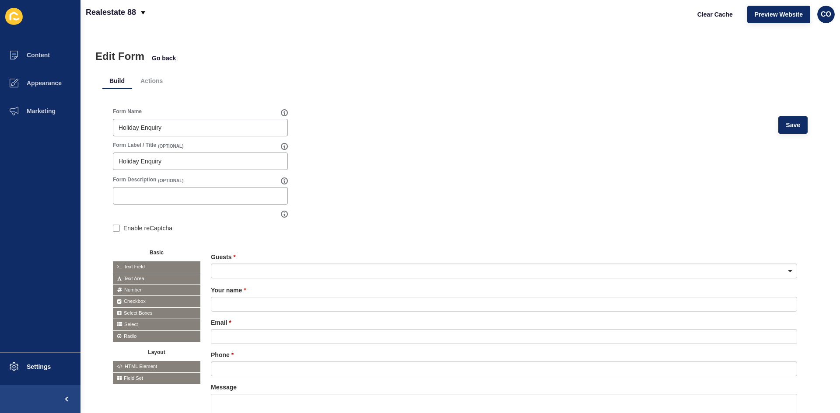 This screenshot has height=413, width=840. What do you see at coordinates (157, 352) in the screenshot?
I see `button: Layout` at bounding box center [157, 352].